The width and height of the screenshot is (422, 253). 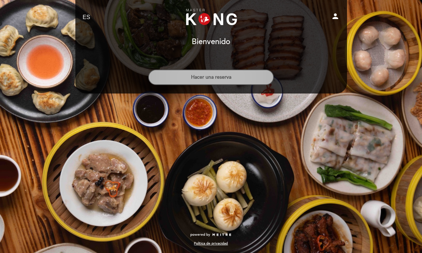 What do you see at coordinates (335, 17) in the screenshot?
I see `button: person` at bounding box center [335, 17].